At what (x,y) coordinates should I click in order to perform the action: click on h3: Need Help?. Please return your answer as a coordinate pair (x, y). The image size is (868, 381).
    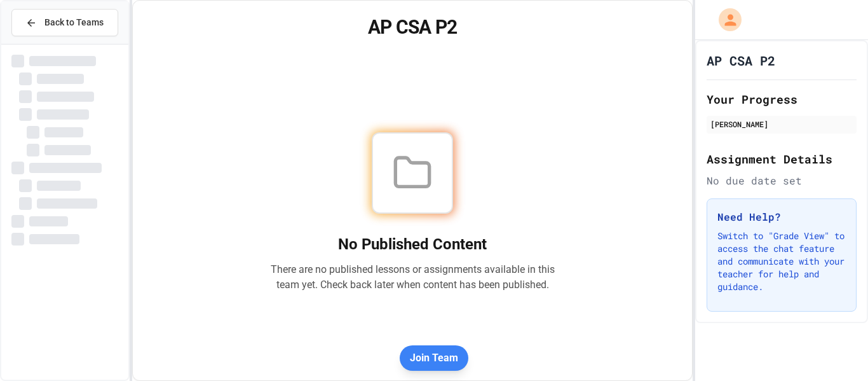
    Looking at the image, I should click on (782, 217).